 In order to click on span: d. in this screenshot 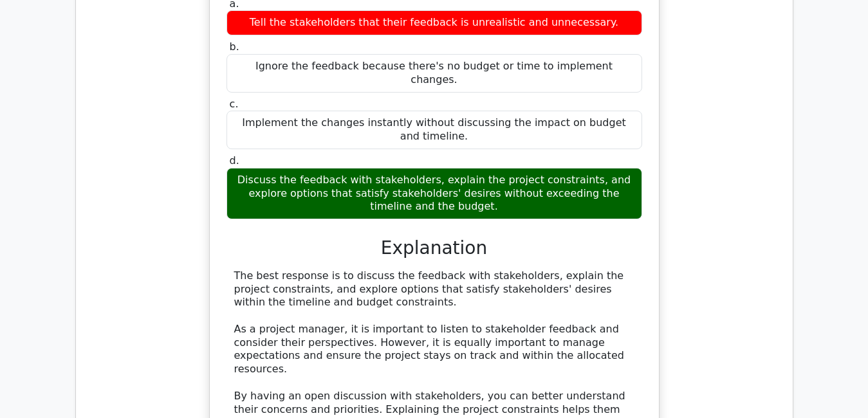, I will do `click(234, 160)`.